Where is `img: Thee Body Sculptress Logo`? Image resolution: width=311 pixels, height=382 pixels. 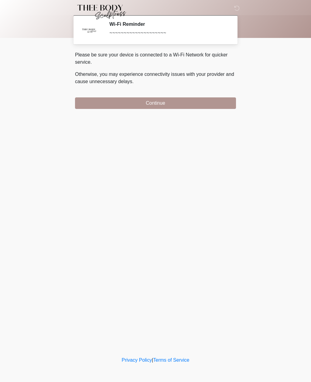
img: Thee Body Sculptress Logo is located at coordinates (100, 12).